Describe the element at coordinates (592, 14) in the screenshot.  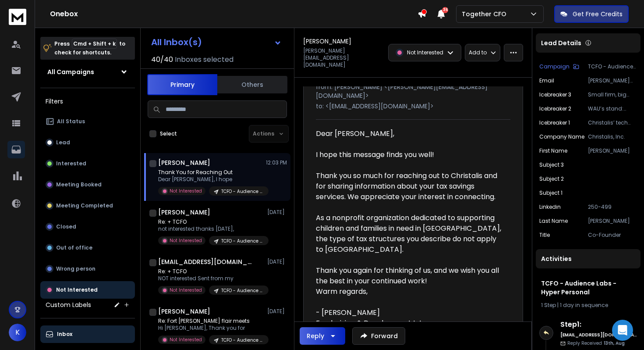
I see `button: Get Free Credits` at that location.